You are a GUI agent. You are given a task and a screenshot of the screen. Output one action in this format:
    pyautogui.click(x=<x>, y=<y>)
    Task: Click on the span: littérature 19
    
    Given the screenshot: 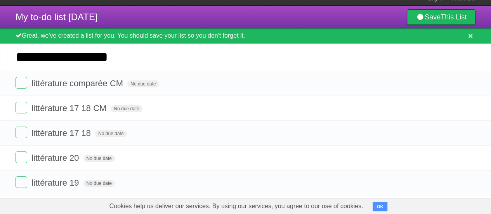 What is the action you would take?
    pyautogui.click(x=56, y=182)
    